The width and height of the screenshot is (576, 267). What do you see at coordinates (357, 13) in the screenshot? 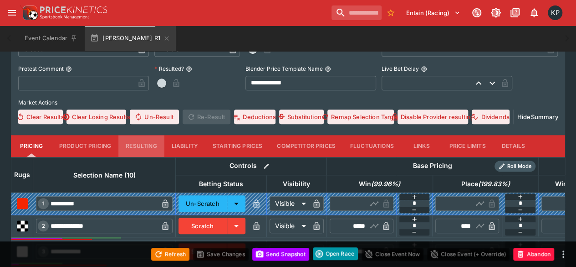
I see `input: search` at bounding box center [357, 13].